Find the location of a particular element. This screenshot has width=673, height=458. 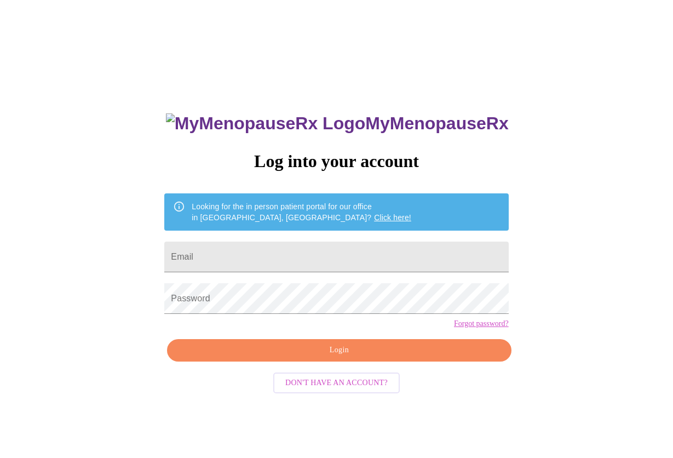

span: Login is located at coordinates (339, 350).